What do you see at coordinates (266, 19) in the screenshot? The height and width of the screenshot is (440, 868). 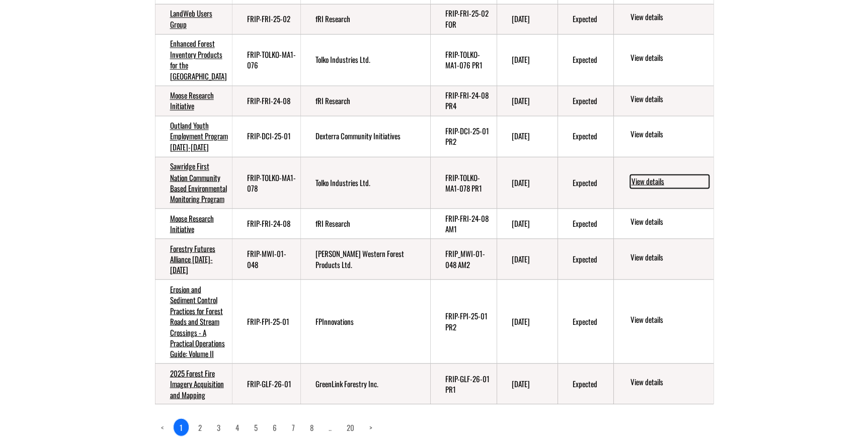 I see `td: FRIP-FRI-25-02` at bounding box center [266, 19].